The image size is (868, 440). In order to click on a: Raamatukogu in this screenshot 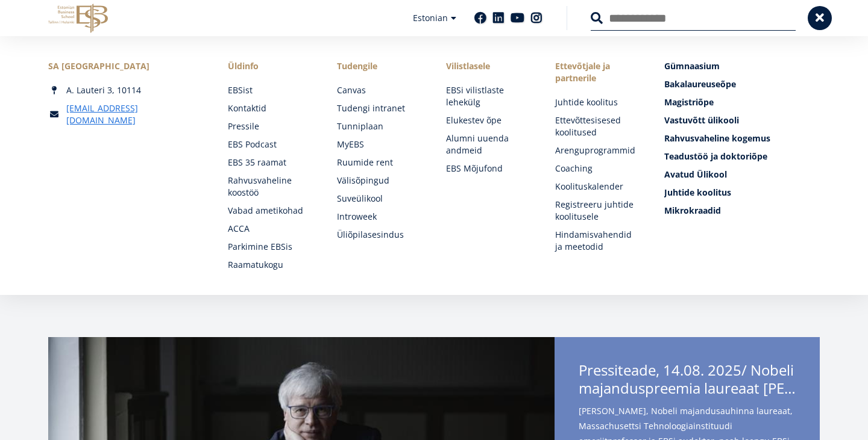, I will do `click(270, 266)`.